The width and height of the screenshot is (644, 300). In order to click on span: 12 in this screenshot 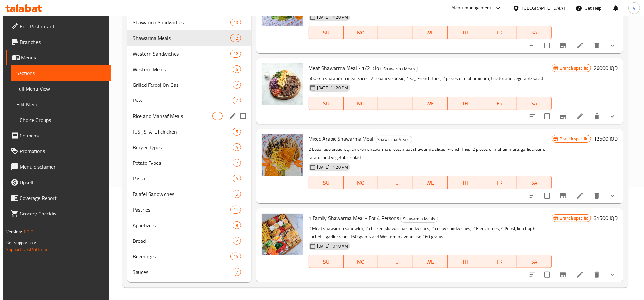, I will do `click(236, 54)`.